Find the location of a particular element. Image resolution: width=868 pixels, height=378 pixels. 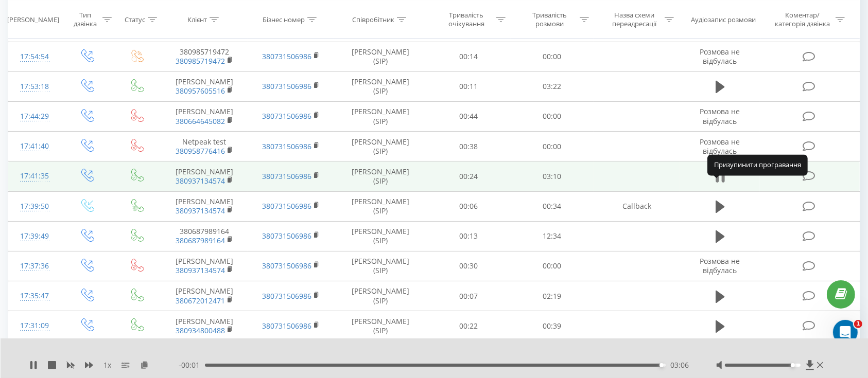

td: 00:06 is located at coordinates (469, 206).